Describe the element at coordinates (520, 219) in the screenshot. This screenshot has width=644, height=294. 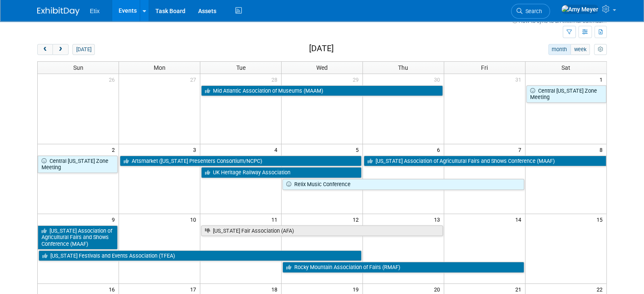
I see `span: 14` at that location.